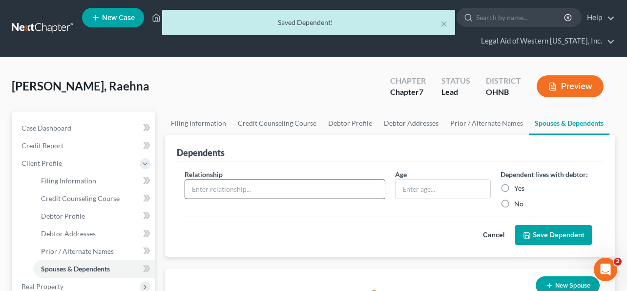 The width and height of the screenshot is (627, 291). What do you see at coordinates (80, 198) in the screenshot?
I see `span: Credit Counseling Course` at bounding box center [80, 198].